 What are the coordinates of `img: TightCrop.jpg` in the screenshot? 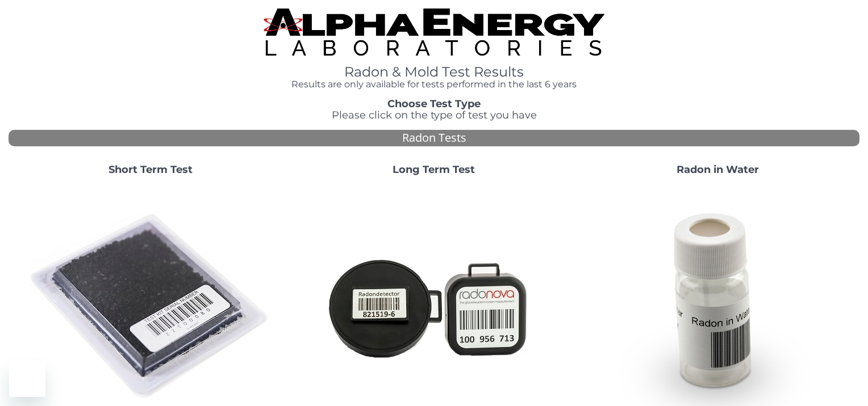 It's located at (433, 32).